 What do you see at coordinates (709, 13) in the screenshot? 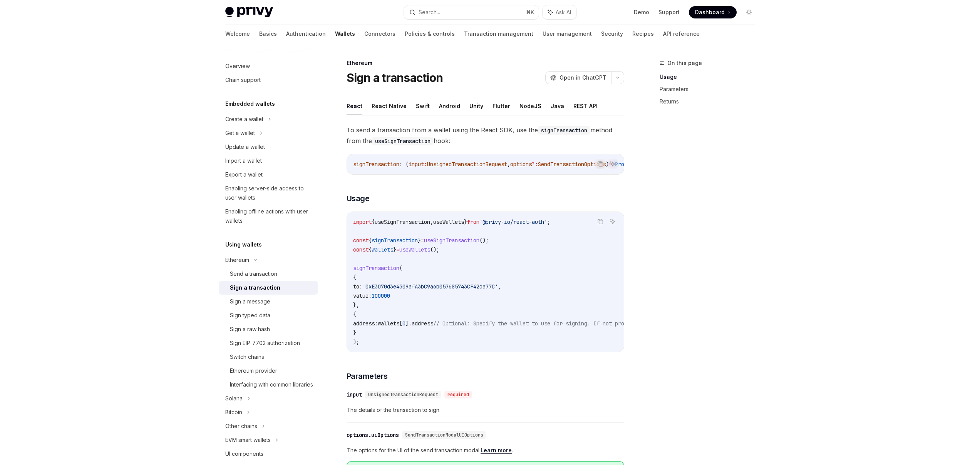
I see `span: Dashboard` at bounding box center [709, 13].